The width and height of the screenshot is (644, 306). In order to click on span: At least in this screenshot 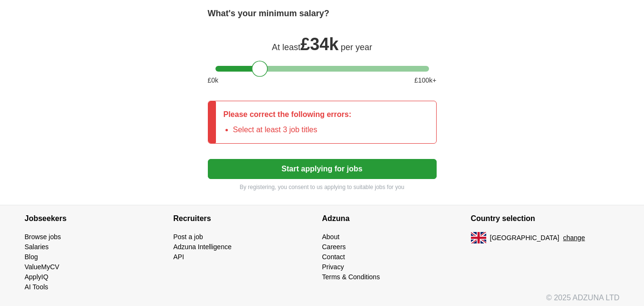, I will do `click(286, 48)`.